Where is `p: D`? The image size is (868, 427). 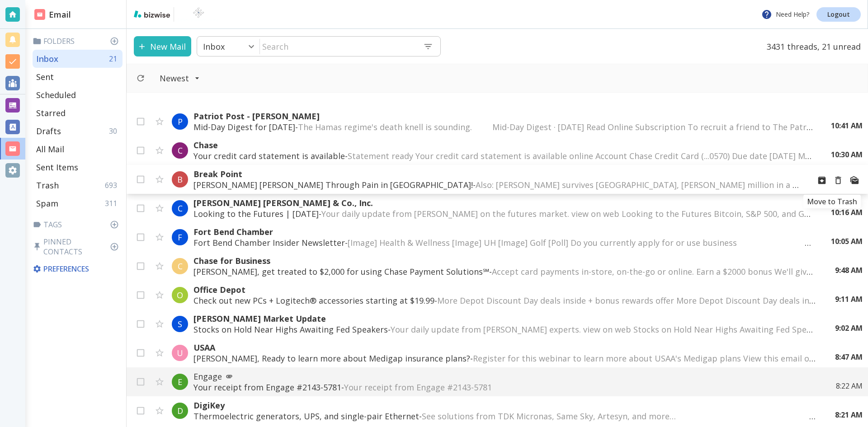
p: D is located at coordinates (180, 410).